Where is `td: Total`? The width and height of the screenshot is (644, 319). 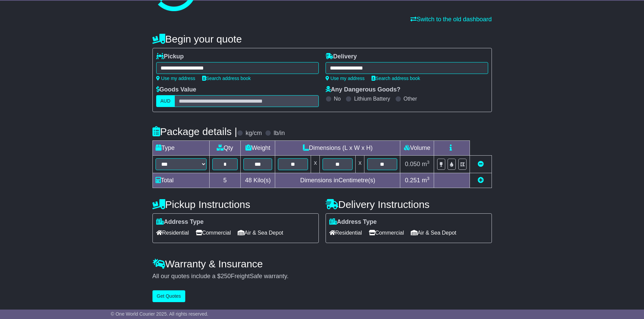 td: Total is located at coordinates (181, 181).